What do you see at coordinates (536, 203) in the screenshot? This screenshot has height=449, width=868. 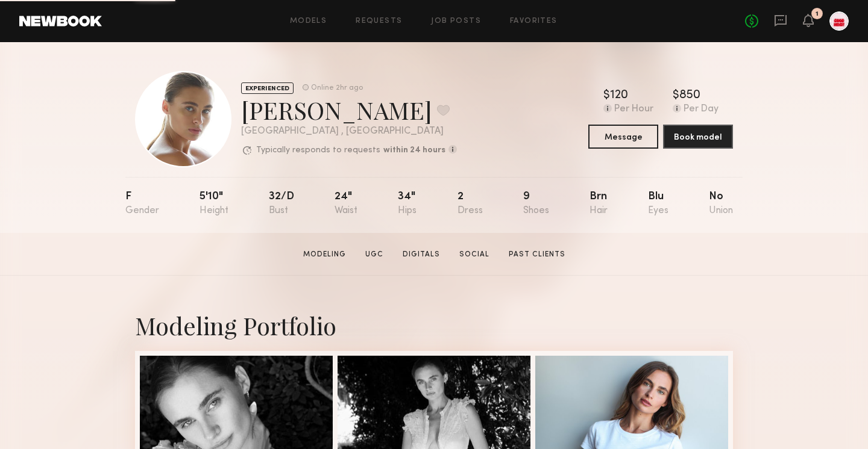 I see `div: 9` at bounding box center [536, 203].